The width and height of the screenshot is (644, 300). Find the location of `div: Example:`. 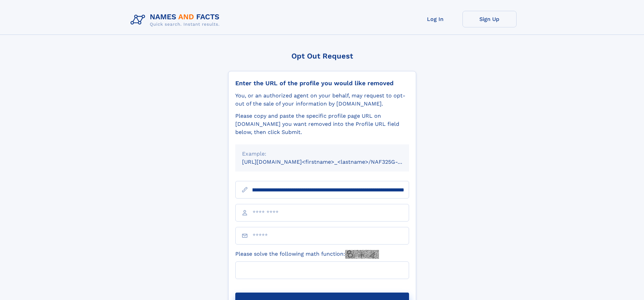

div: Example: is located at coordinates (322, 153).